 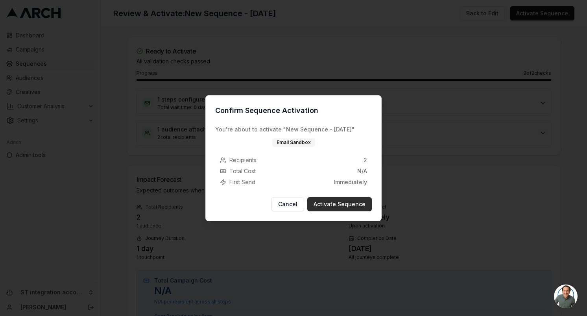 I want to click on span: First Send, so click(x=242, y=182).